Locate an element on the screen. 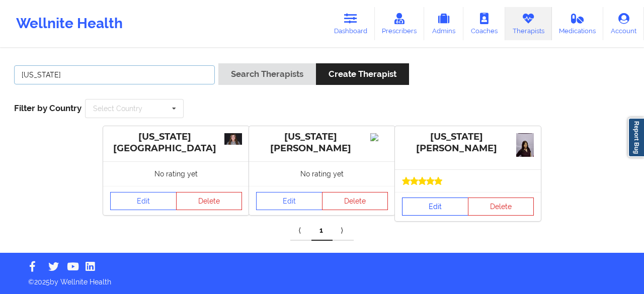  a: Admins is located at coordinates (444, 23).